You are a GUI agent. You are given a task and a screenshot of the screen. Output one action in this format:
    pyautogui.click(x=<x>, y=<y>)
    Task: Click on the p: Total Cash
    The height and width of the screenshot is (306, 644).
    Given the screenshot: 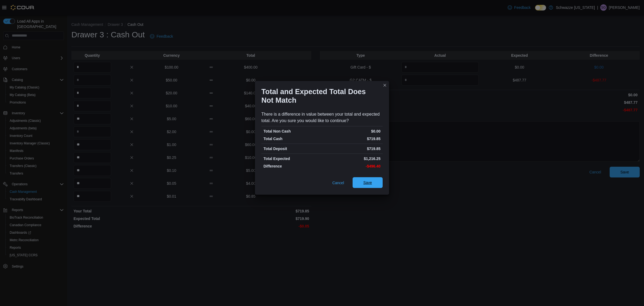 What is the action you would take?
    pyautogui.click(x=292, y=138)
    